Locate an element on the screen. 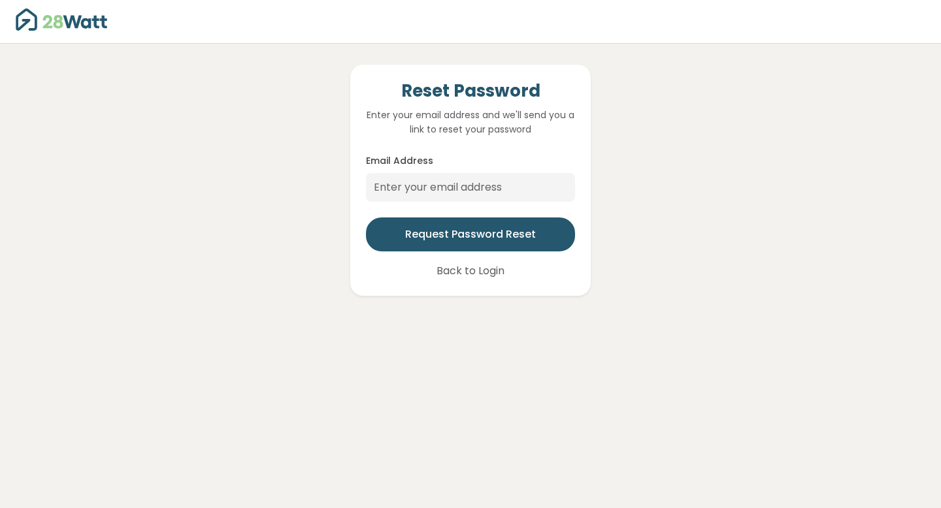  input: Enter your email address is located at coordinates (470, 187).